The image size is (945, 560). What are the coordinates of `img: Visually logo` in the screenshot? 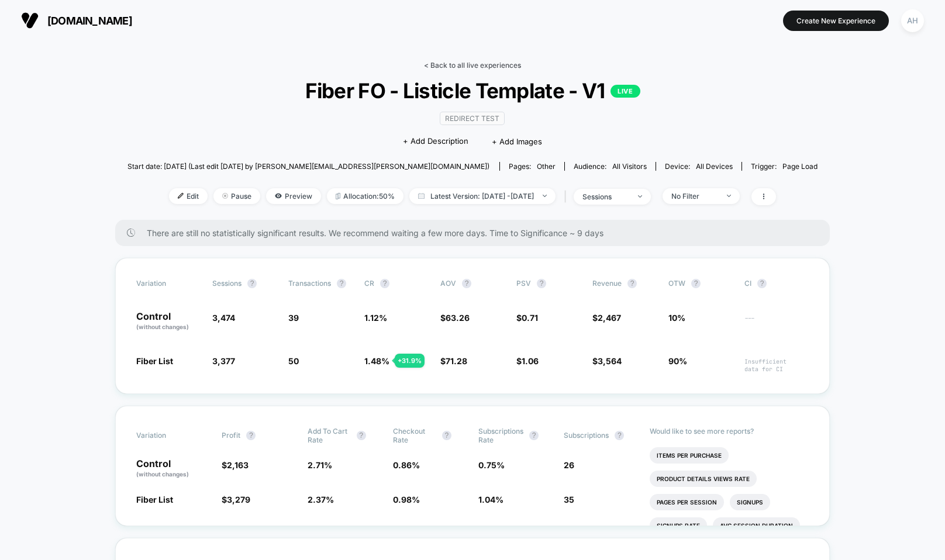 It's located at (30, 21).